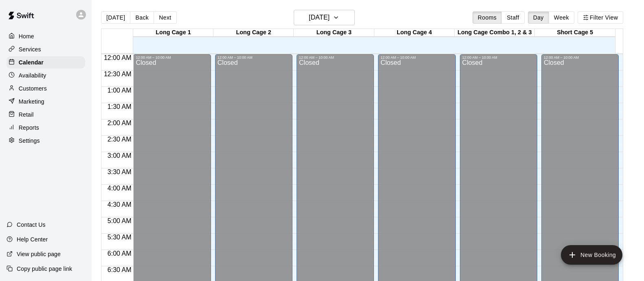 Image resolution: width=644 pixels, height=281 pixels. What do you see at coordinates (46, 102) in the screenshot?
I see `a: Marketing` at bounding box center [46, 102].